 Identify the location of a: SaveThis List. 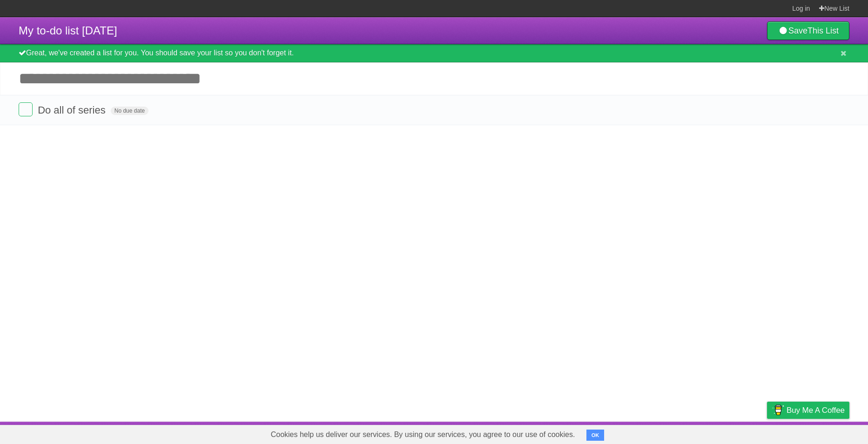
(808, 30).